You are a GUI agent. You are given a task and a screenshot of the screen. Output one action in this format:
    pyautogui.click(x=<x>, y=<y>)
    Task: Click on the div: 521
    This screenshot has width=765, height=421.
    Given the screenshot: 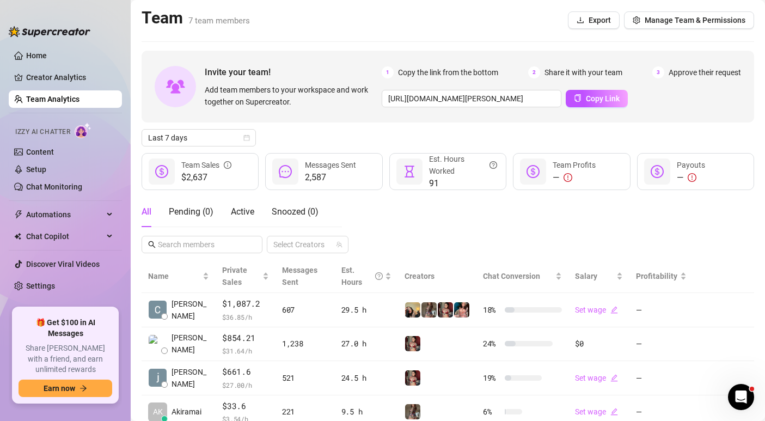 What is the action you would take?
    pyautogui.click(x=305, y=378)
    